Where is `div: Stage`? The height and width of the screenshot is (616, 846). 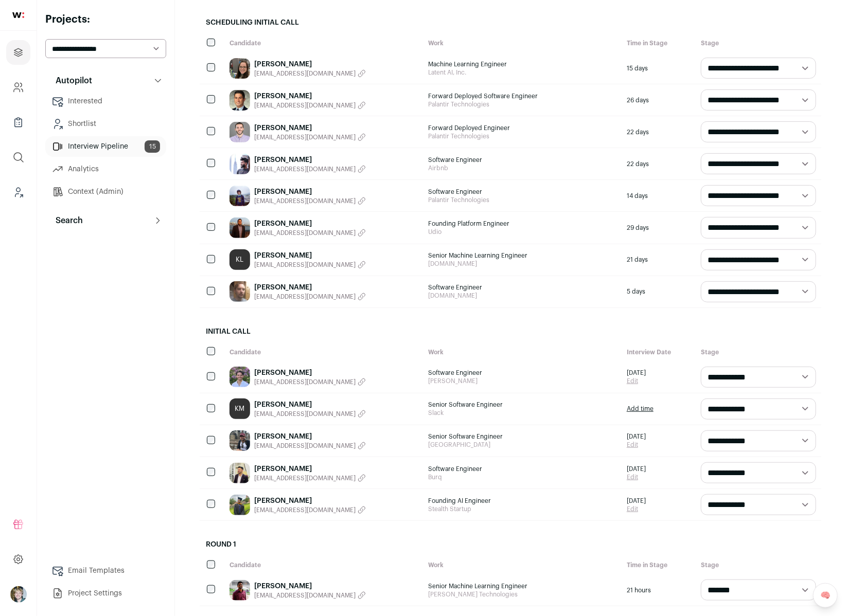
div: Stage is located at coordinates (759, 43).